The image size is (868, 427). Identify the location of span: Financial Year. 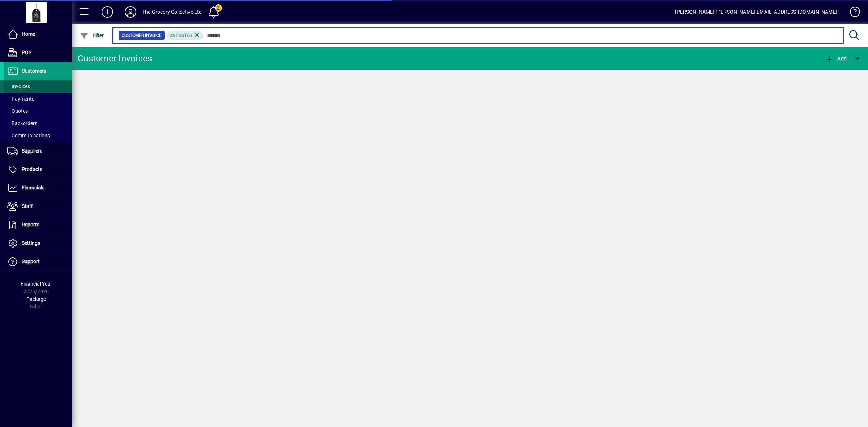
(36, 284).